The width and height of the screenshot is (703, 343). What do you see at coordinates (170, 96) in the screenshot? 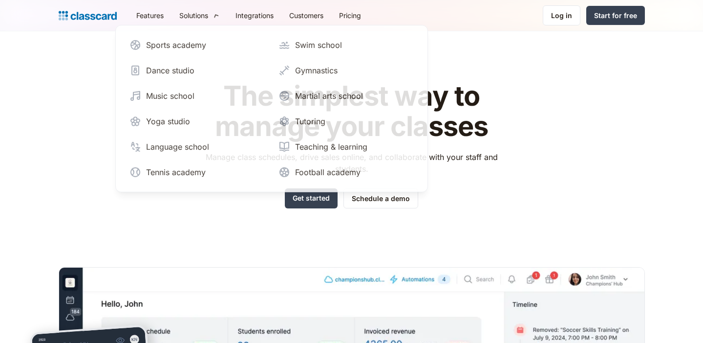
I see `div: Music school` at bounding box center [170, 96].